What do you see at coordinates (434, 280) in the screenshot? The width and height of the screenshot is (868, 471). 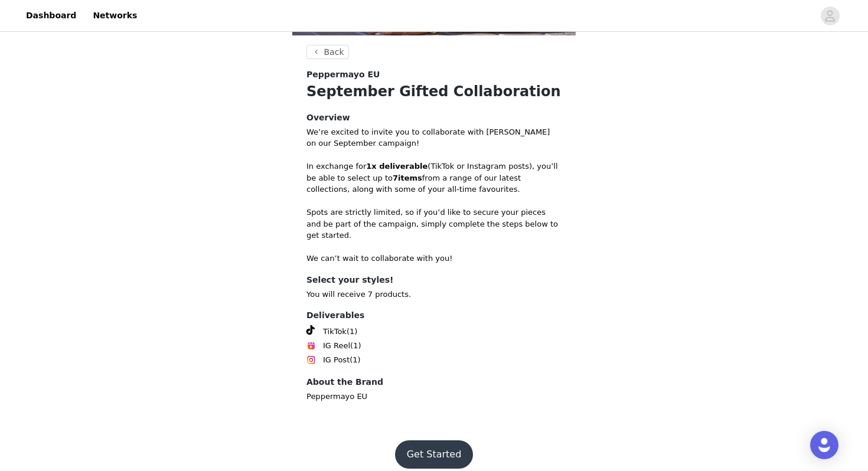 I see `h4: Select your styles!` at bounding box center [434, 280].